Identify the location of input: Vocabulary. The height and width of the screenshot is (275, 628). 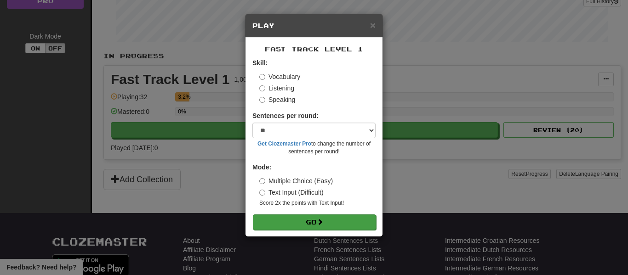
(262, 77).